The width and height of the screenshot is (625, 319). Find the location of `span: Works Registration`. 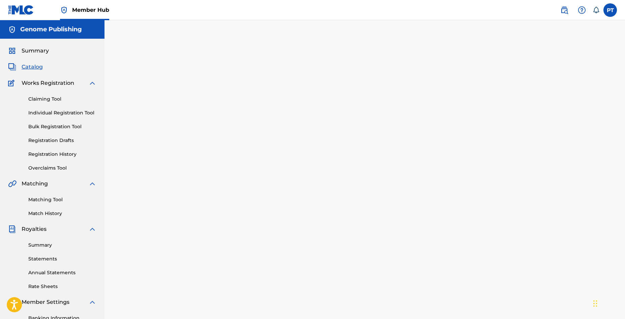

span: Works Registration is located at coordinates (48, 83).